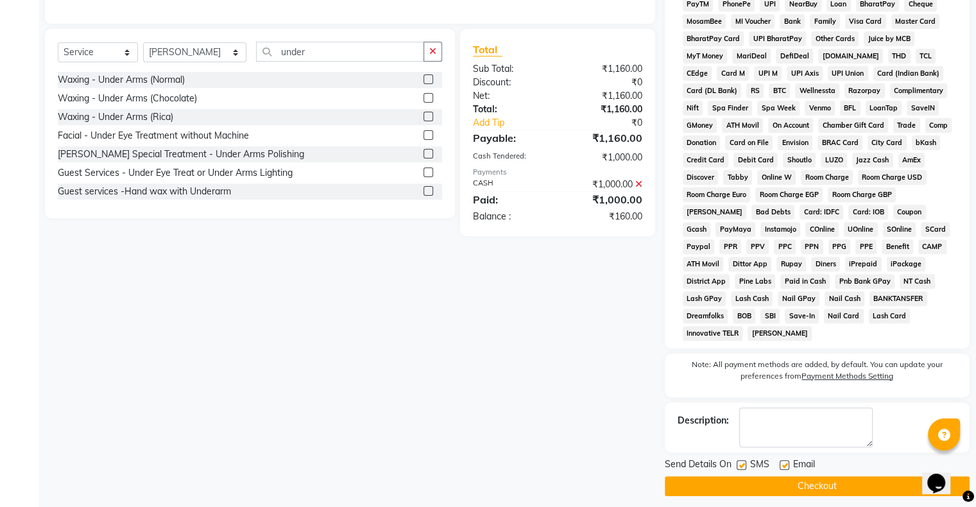 The height and width of the screenshot is (507, 976). What do you see at coordinates (127, 98) in the screenshot?
I see `div: Waxing - Under Arms (Chocolate)` at bounding box center [127, 98].